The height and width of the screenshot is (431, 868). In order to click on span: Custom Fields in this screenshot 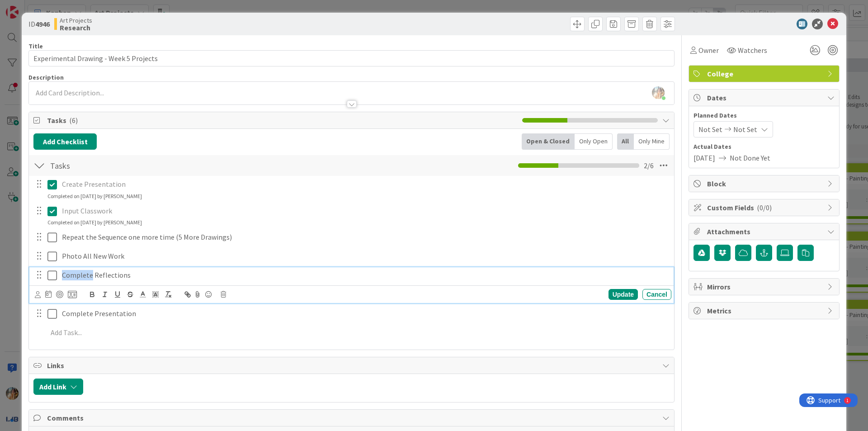, I will do `click(765, 207)`.